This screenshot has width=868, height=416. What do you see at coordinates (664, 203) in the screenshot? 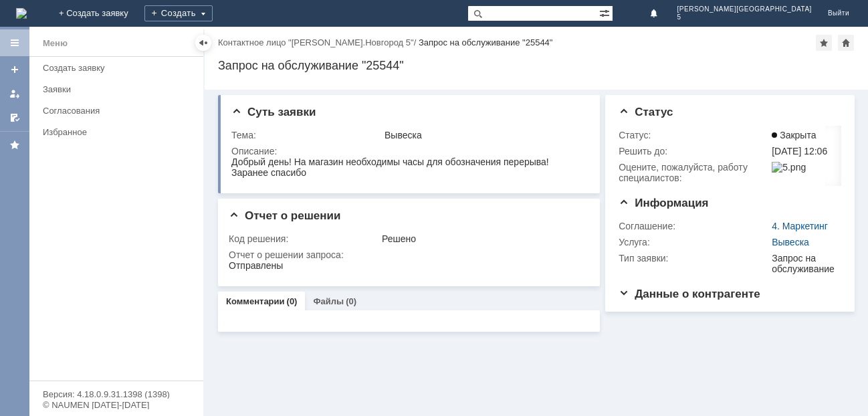
I see `span: Информация` at bounding box center [664, 203].